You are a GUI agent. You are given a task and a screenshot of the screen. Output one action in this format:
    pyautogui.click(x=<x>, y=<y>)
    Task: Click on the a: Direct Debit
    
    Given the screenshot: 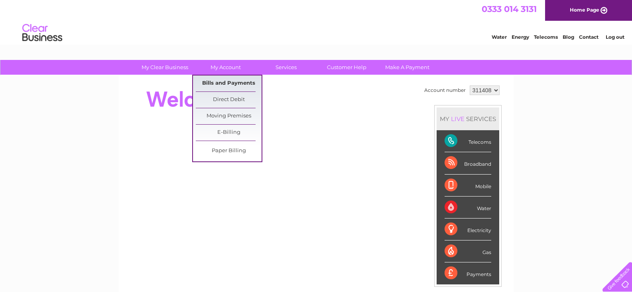 What is the action you would take?
    pyautogui.click(x=229, y=100)
    